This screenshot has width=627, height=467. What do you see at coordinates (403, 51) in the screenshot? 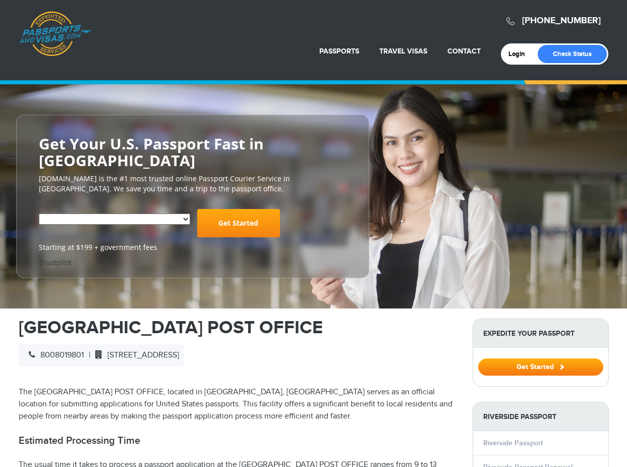
I see `a: Travel Visas` at bounding box center [403, 51].